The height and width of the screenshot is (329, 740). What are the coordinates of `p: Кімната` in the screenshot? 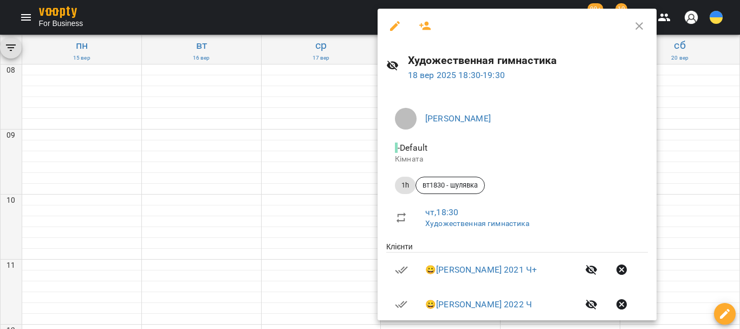 It's located at (517, 159).